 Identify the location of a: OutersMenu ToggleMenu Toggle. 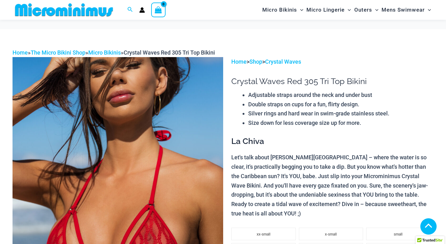
(367, 10).